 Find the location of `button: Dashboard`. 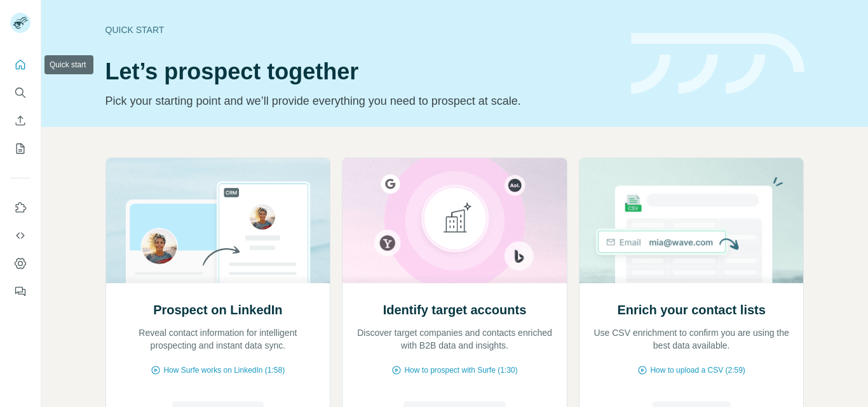

button: Dashboard is located at coordinates (20, 263).